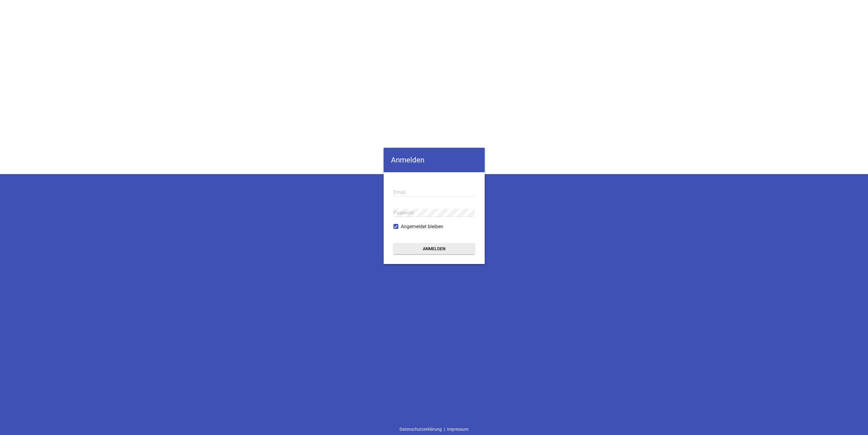 The width and height of the screenshot is (868, 435). I want to click on button: Anmelden, so click(434, 249).